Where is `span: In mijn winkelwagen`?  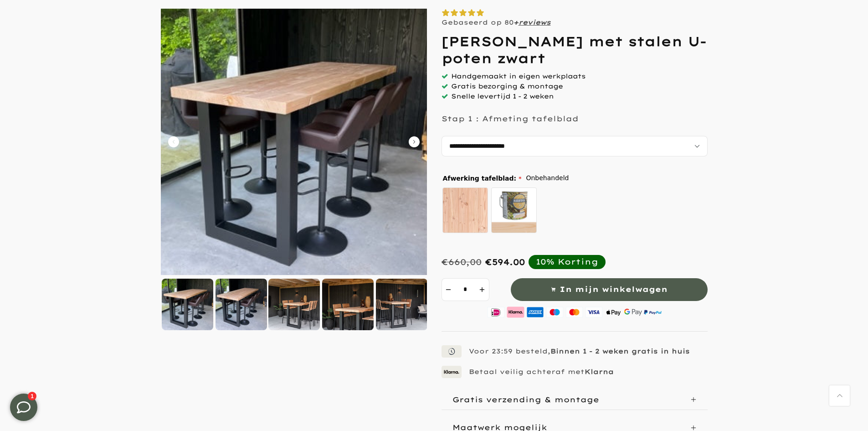 span: In mijn winkelwagen is located at coordinates (613, 289).